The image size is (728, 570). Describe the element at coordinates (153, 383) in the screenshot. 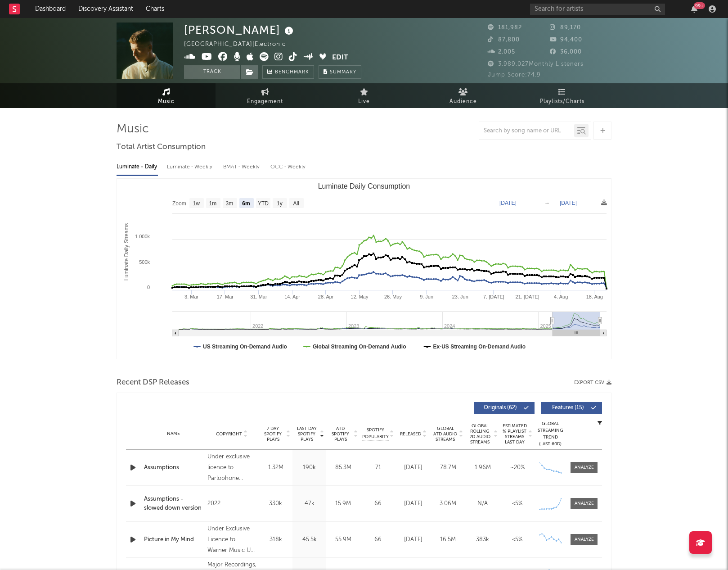

I see `span: Recent DSP Releases` at that location.